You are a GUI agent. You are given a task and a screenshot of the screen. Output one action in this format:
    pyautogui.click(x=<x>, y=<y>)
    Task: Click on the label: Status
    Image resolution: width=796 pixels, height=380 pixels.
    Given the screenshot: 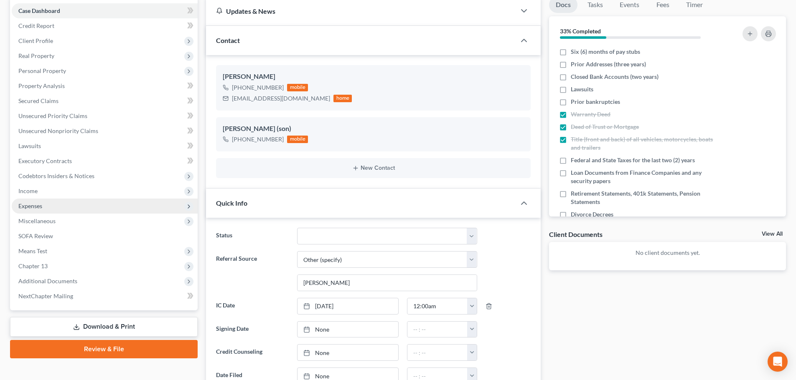 What is the action you would take?
    pyautogui.click(x=252, y=236)
    